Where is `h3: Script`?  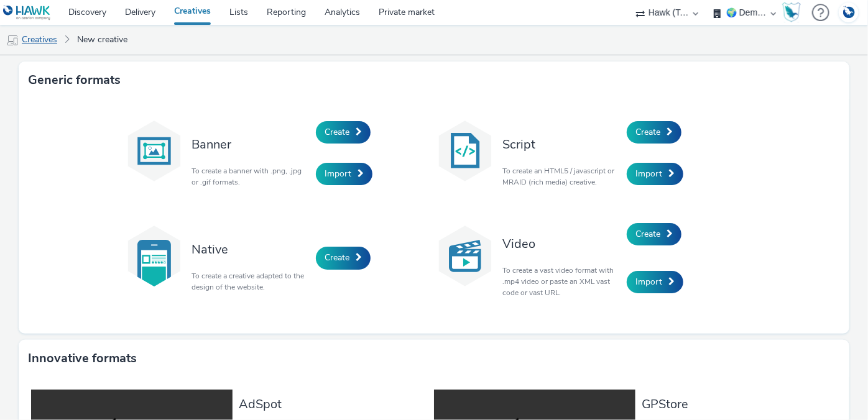
h3: Script is located at coordinates (562, 144).